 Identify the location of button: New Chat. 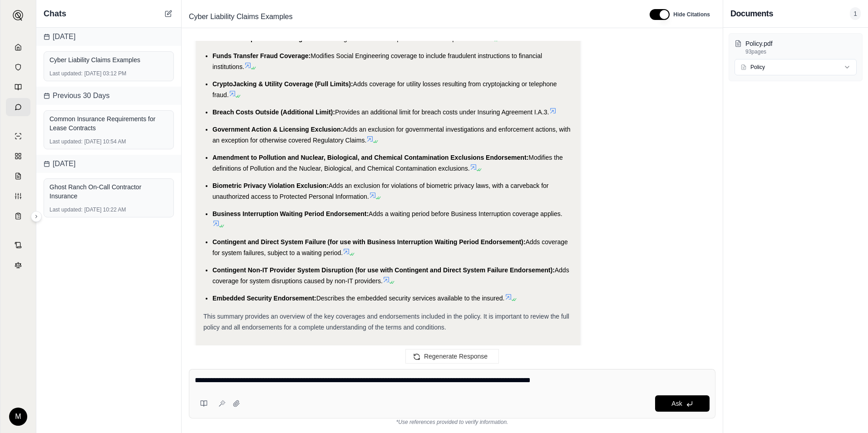
(168, 14).